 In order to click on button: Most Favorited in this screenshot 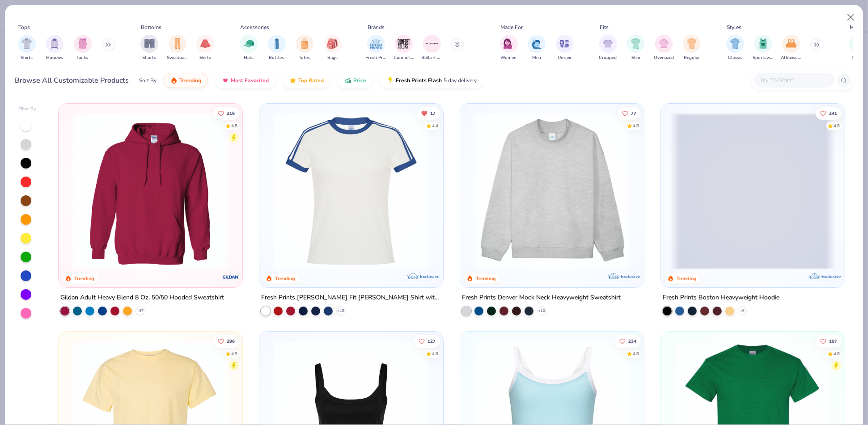, I will do `click(245, 81)`.